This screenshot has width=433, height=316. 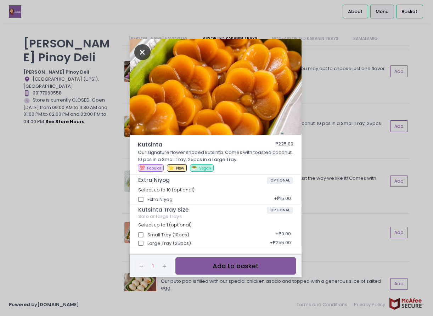 What do you see at coordinates (205, 168) in the screenshot?
I see `span: Vegan` at bounding box center [205, 168].